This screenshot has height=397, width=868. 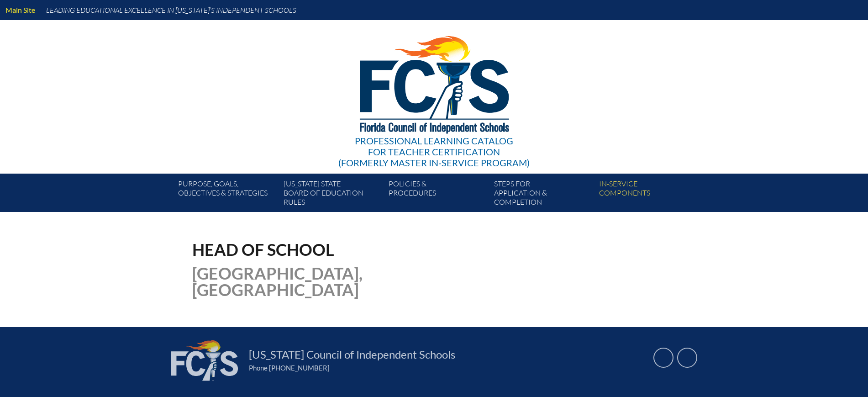 I want to click on a: In-servicecomponents, so click(x=648, y=194).